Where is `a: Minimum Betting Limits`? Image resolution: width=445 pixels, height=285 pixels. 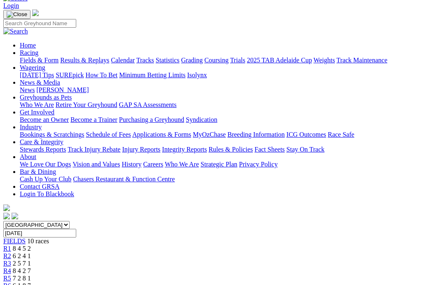
a: Minimum Betting Limits is located at coordinates (152, 75).